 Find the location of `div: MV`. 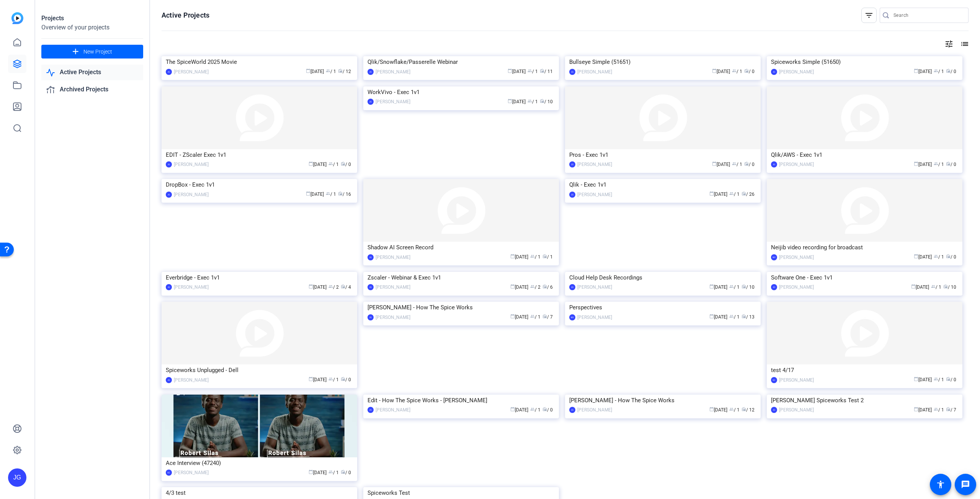

div: MV is located at coordinates (572, 317).